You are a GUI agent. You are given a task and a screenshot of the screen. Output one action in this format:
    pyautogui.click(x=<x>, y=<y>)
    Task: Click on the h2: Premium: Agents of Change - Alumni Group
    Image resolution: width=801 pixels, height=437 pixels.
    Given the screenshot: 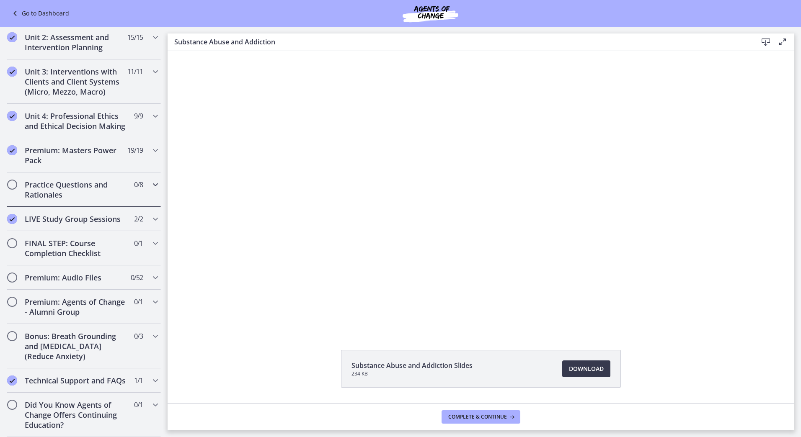 What is the action you would take?
    pyautogui.click(x=76, y=307)
    